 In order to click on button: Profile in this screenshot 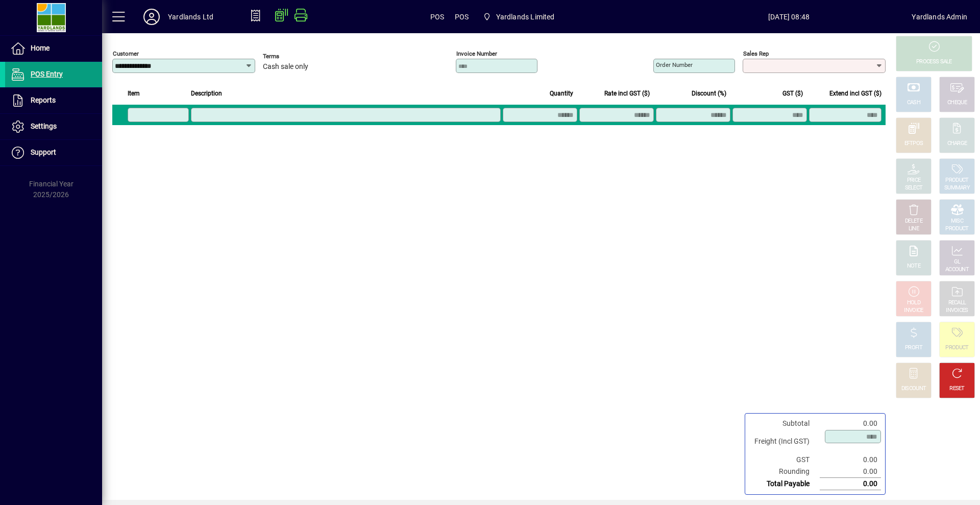, I will do `click(152, 17)`.